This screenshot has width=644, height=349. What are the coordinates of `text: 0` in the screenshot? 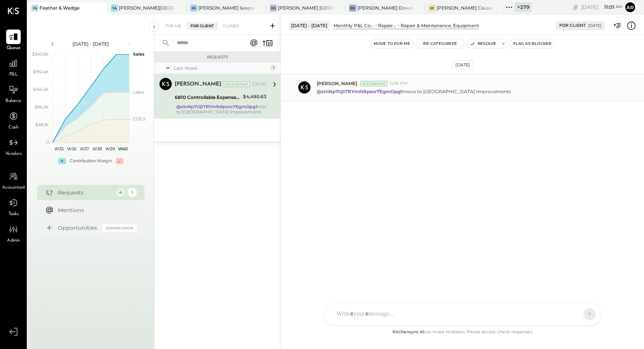 It's located at (47, 142).